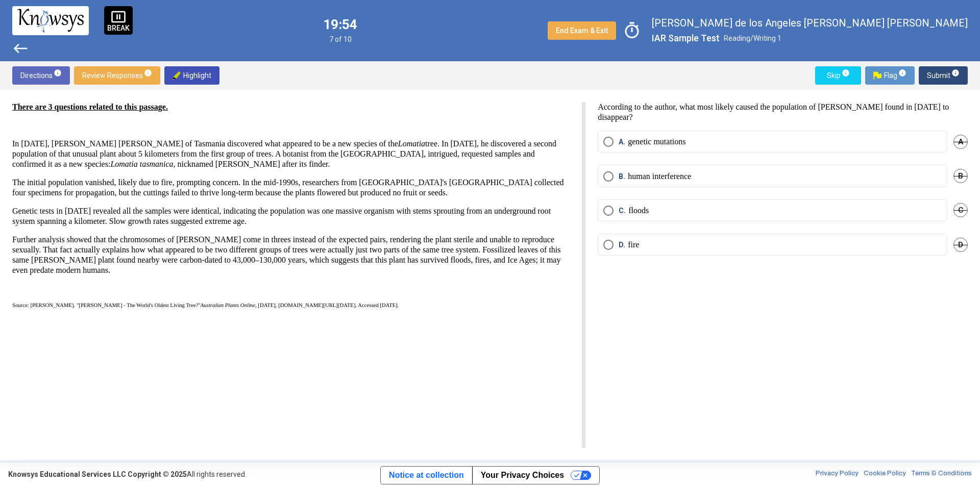 This screenshot has width=980, height=486. Describe the element at coordinates (634, 245) in the screenshot. I see `p: fire` at that location.